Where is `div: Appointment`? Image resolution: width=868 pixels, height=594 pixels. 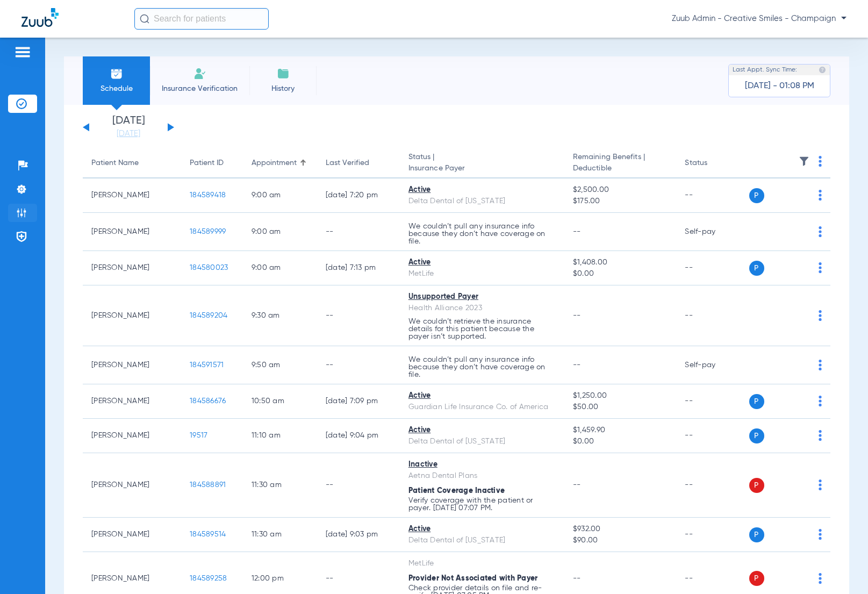 div: Appointment is located at coordinates (274, 163).